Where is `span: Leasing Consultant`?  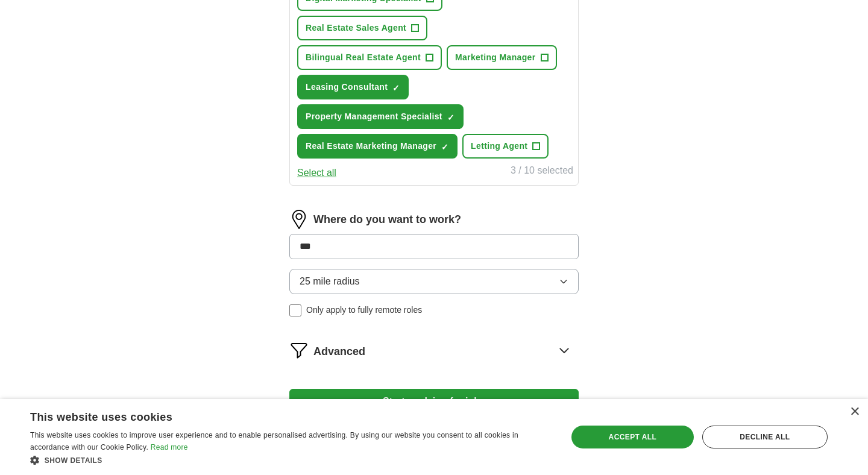
span: Leasing Consultant is located at coordinates (347, 87).